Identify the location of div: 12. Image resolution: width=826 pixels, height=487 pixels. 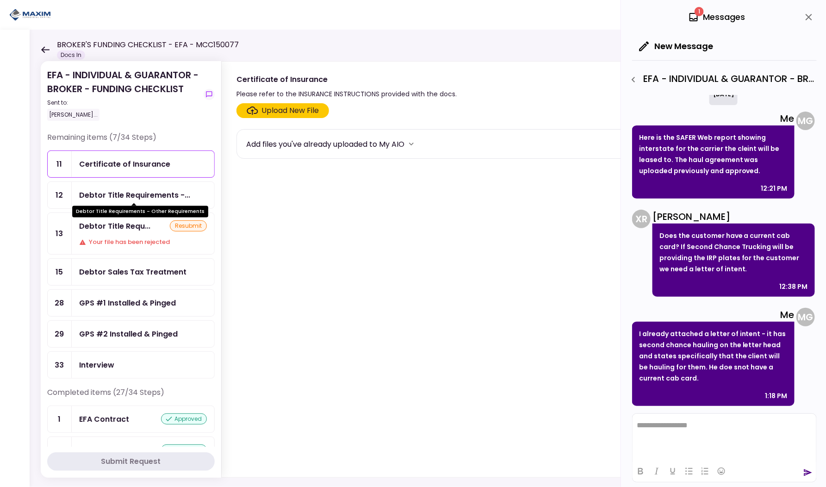
(60, 195).